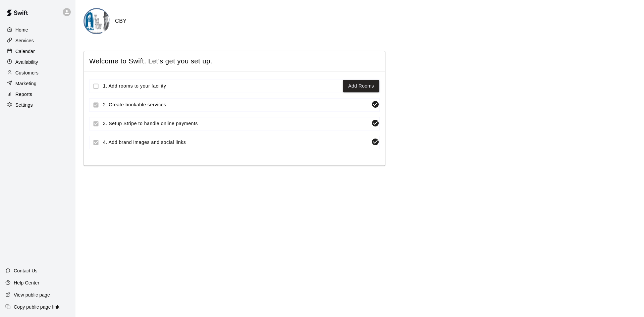  I want to click on div: Reports, so click(37, 94).